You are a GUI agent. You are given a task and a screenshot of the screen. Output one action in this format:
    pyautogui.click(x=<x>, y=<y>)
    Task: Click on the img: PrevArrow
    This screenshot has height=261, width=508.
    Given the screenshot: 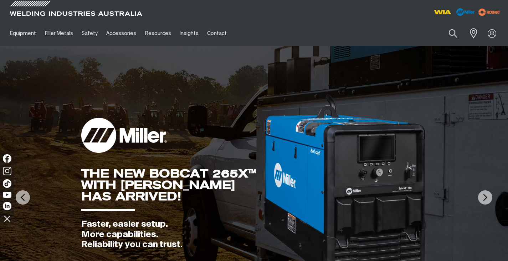 What is the action you would take?
    pyautogui.click(x=23, y=197)
    